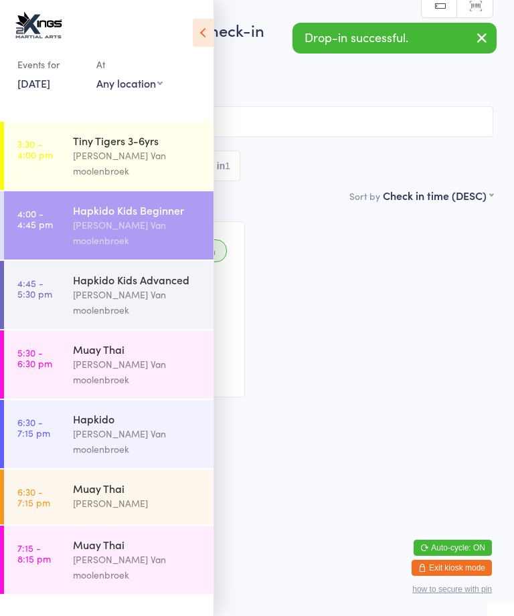 The height and width of the screenshot is (616, 514). Describe the element at coordinates (38, 25) in the screenshot. I see `img: Two Kings Martial Arts` at that location.